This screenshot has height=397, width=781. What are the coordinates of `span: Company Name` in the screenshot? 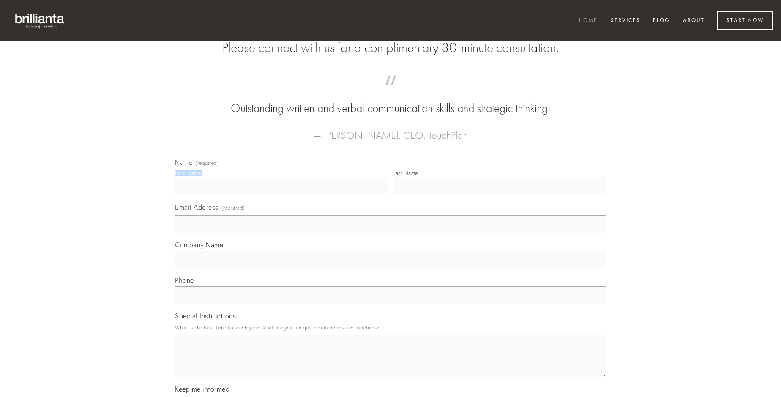 It's located at (199, 245).